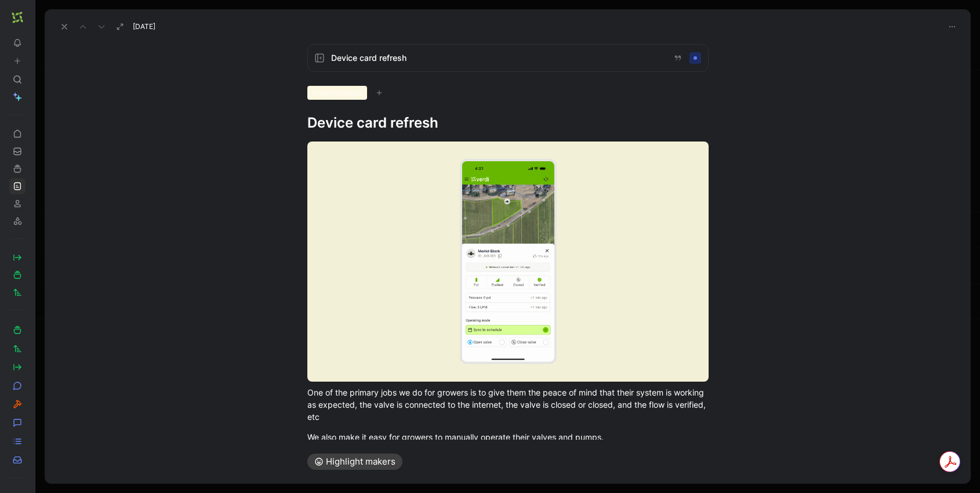  Describe the element at coordinates (508, 123) in the screenshot. I see `h1: Device card refresh` at that location.